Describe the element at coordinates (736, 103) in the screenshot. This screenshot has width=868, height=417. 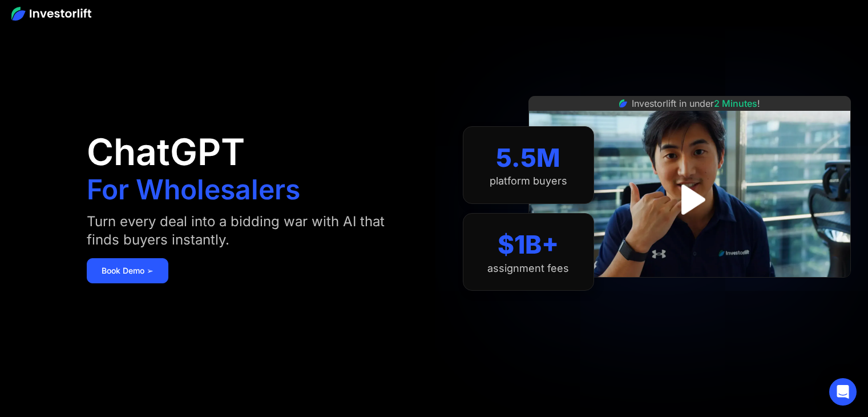
I see `span: 2 Minutes` at that location.